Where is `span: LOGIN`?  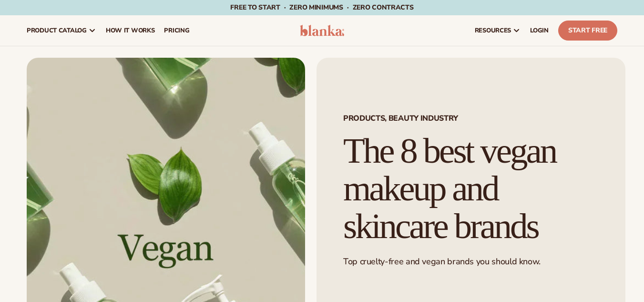 span: LOGIN is located at coordinates (539, 31).